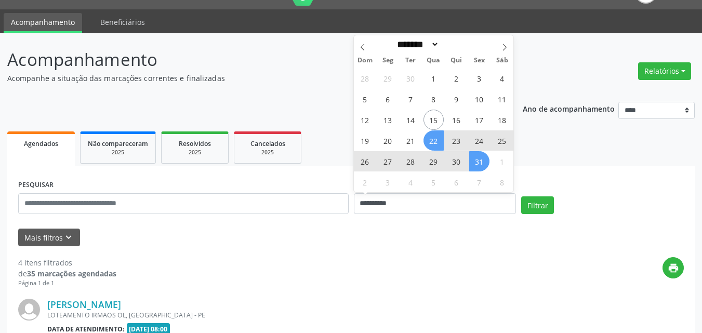  What do you see at coordinates (387, 182) in the screenshot?
I see `span: Novembro 3, 2025` at bounding box center [387, 182].